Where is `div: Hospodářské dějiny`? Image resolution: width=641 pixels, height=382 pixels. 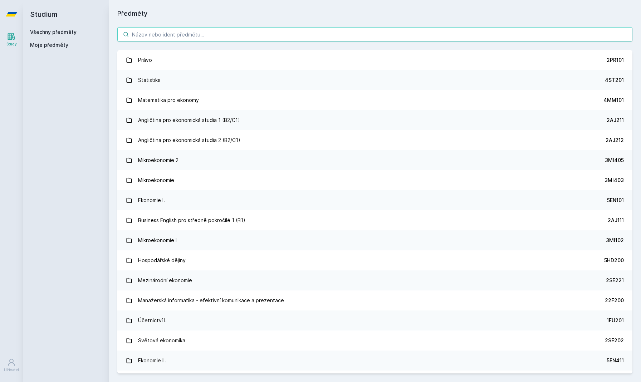 div: Hospodářské dějiny is located at coordinates (162, 260).